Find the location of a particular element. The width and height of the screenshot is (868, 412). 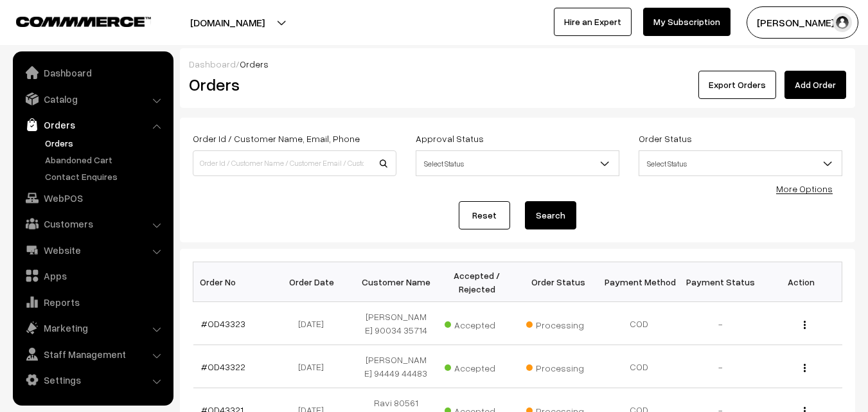

a: Abandoned Cart is located at coordinates (105, 160).